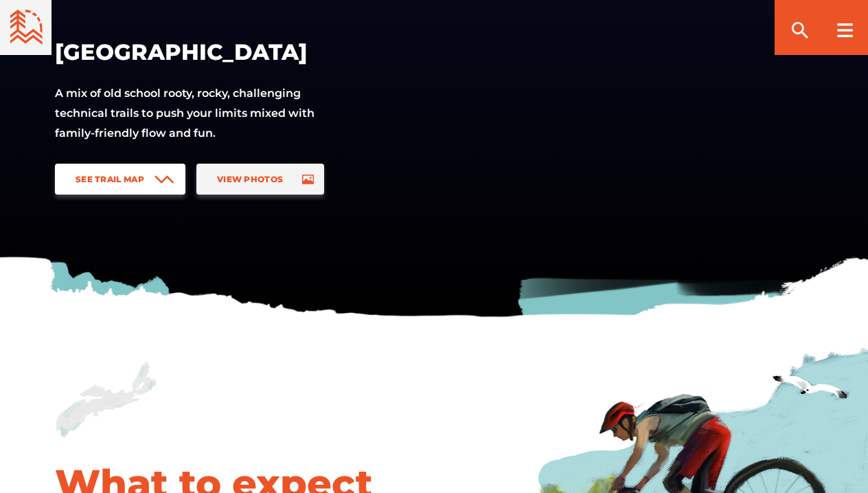 This screenshot has width=868, height=493. What do you see at coordinates (800, 30) in the screenshot?
I see `ion-icon: search` at bounding box center [800, 30].